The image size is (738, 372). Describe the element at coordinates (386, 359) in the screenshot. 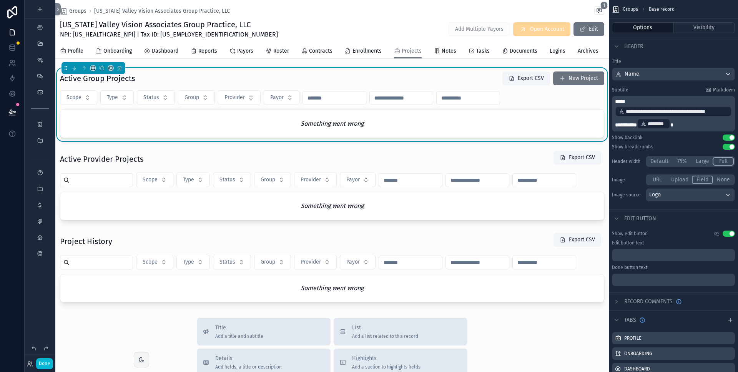

I see `span: Highlights` at that location.